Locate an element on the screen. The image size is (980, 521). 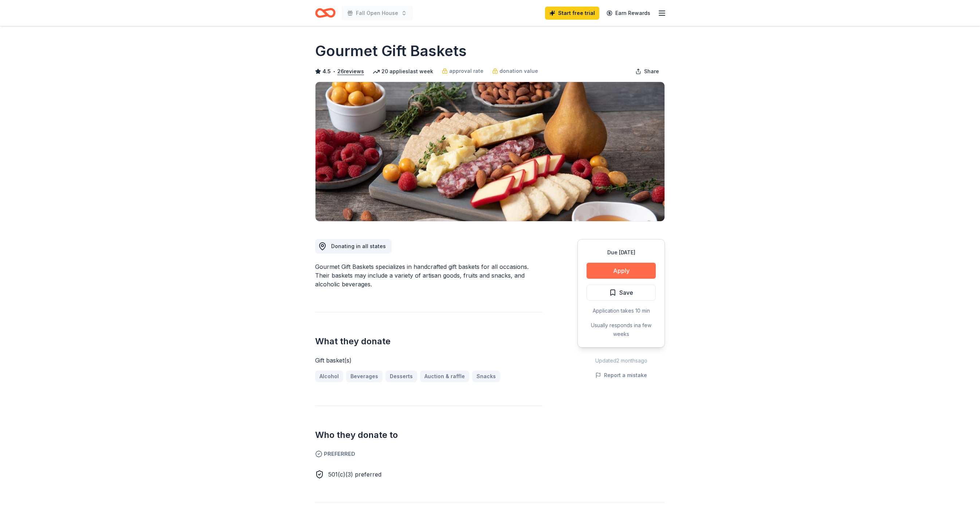
img: Image for Gourmet Gift Baskets is located at coordinates (490, 152).